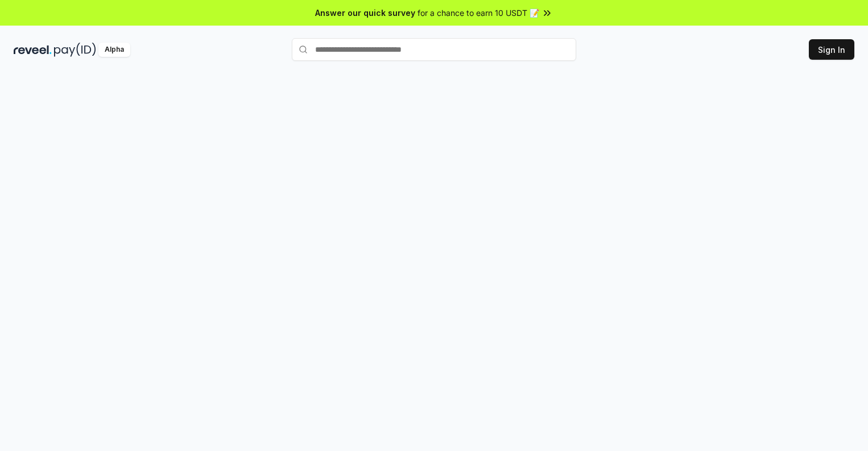 Image resolution: width=868 pixels, height=451 pixels. I want to click on span: Answer our quick survey, so click(365, 13).